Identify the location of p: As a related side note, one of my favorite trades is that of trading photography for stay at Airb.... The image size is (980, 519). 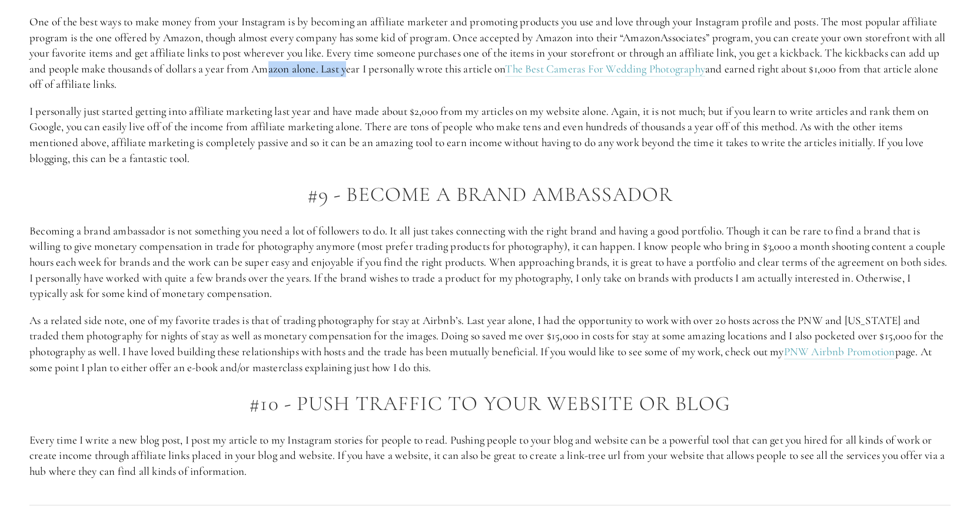
(490, 344).